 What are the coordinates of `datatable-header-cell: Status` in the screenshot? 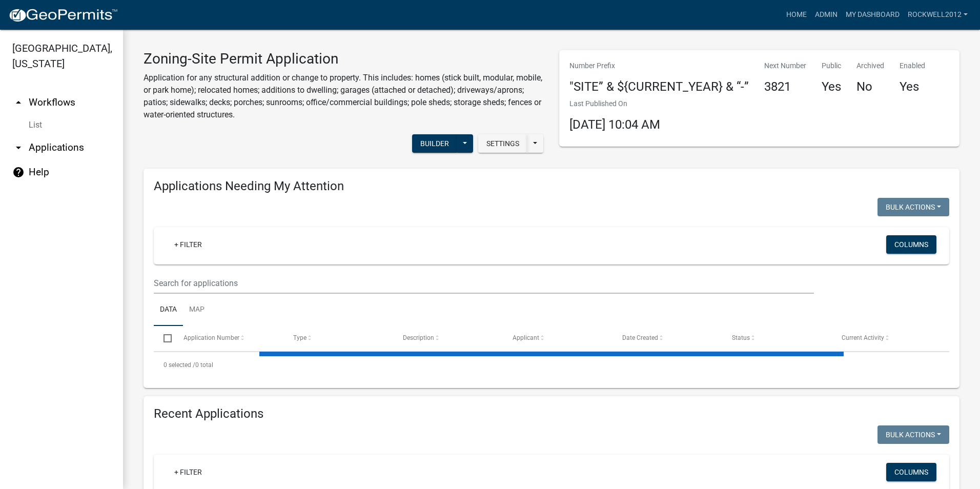 It's located at (777, 338).